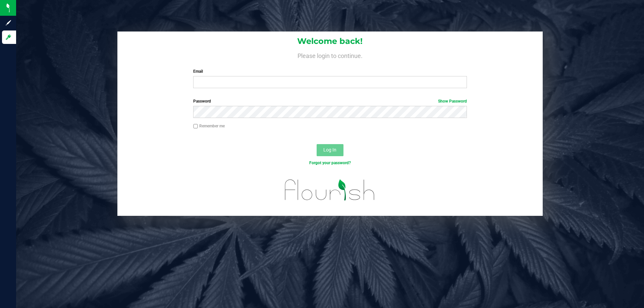 The image size is (644, 308). What do you see at coordinates (330, 150) in the screenshot?
I see `span: Log In` at bounding box center [330, 150].